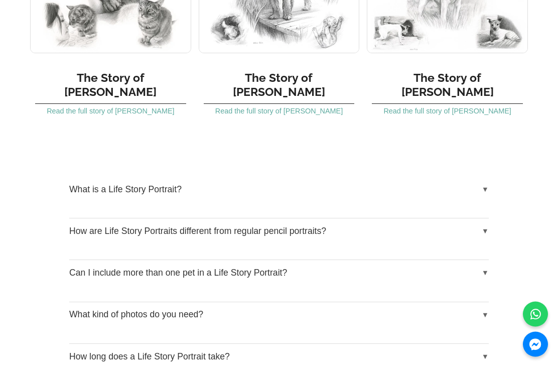 The width and height of the screenshot is (558, 367). I want to click on button: What kind of photos do you need?, so click(279, 315).